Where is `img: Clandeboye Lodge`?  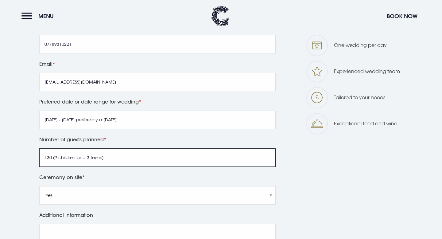 img: Clandeboye Lodge is located at coordinates (220, 16).